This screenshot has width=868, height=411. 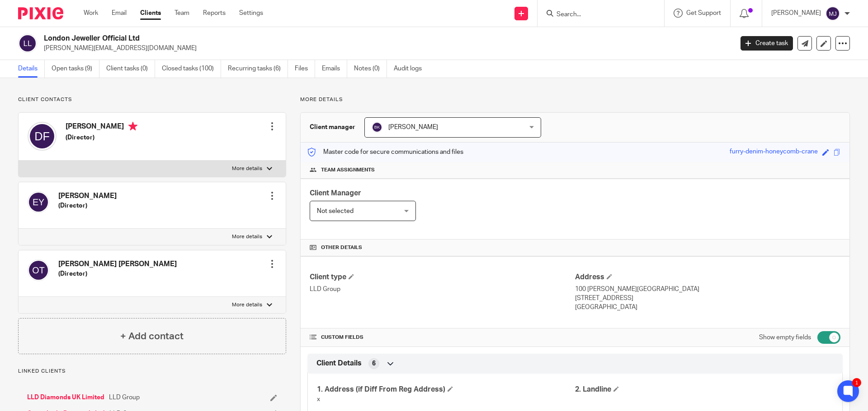 What do you see at coordinates (442, 338) in the screenshot?
I see `h4: CUSTOM FIELDS` at bounding box center [442, 338].